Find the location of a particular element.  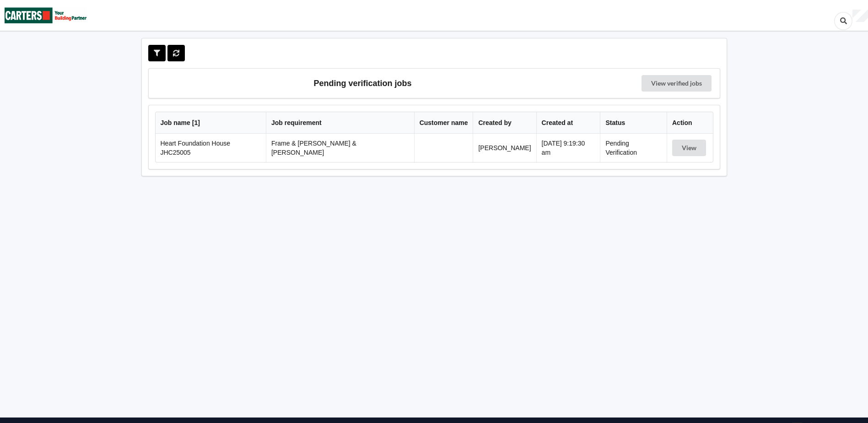

th: Job name [ 1 ] is located at coordinates (211, 122).